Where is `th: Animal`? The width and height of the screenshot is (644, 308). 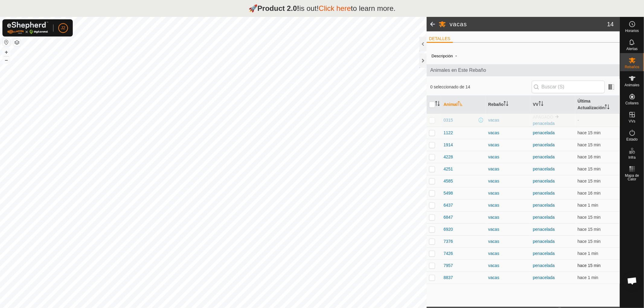 th: Animal is located at coordinates (464, 105).